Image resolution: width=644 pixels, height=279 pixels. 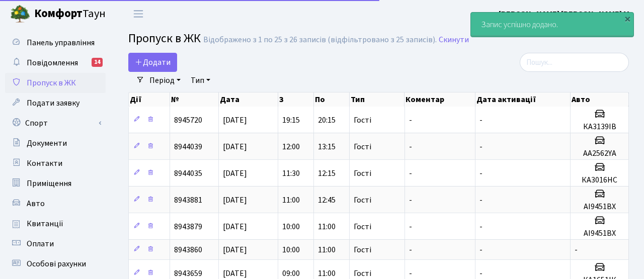 I want to click on div: Запис успішно додано., so click(x=552, y=25).